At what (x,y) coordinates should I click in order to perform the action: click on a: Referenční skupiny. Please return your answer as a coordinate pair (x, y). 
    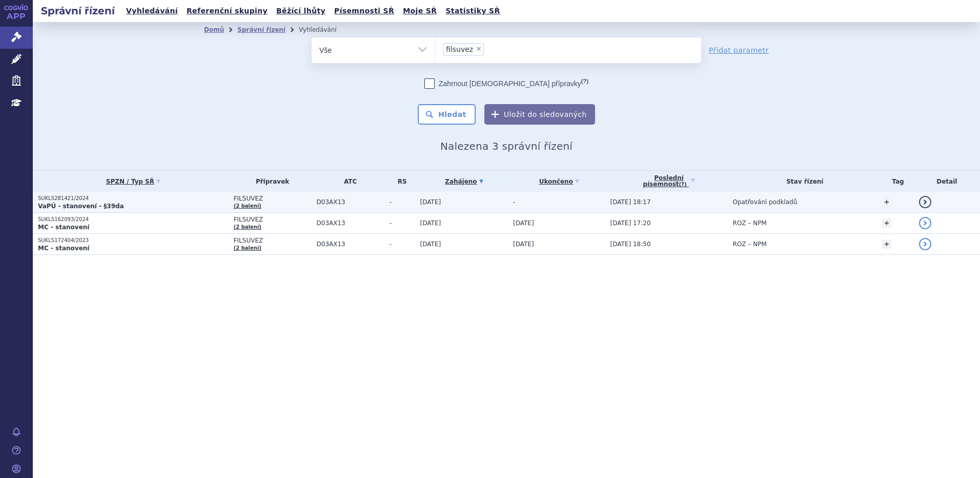
    Looking at the image, I should click on (227, 10).